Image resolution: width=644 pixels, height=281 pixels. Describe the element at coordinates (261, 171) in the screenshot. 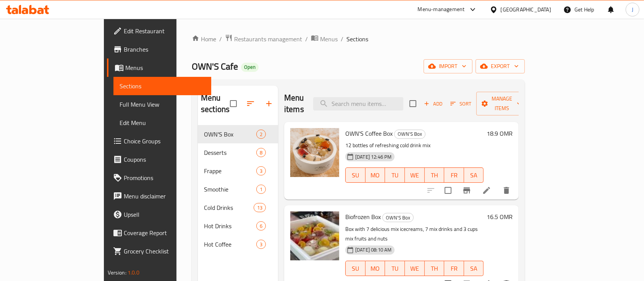

I see `span: 3` at that location.